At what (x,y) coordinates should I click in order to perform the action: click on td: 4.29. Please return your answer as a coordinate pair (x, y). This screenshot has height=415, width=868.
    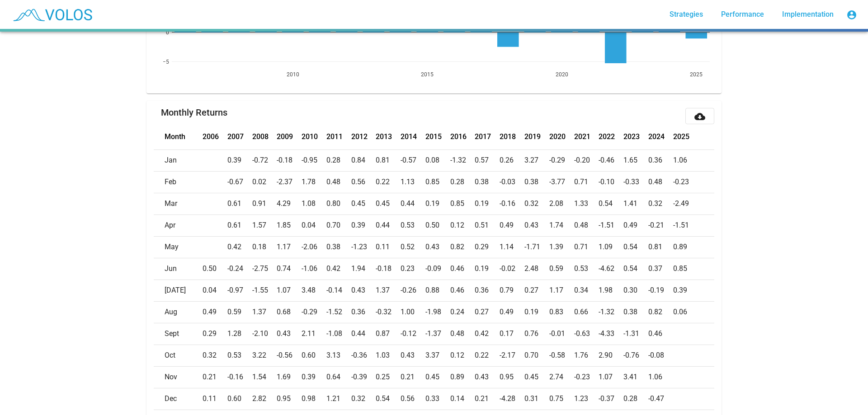
    Looking at the image, I should click on (289, 204).